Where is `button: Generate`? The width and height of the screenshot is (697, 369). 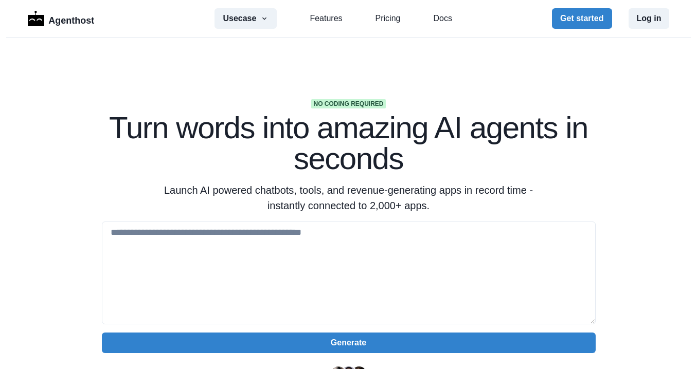 button: Generate is located at coordinates (349, 343).